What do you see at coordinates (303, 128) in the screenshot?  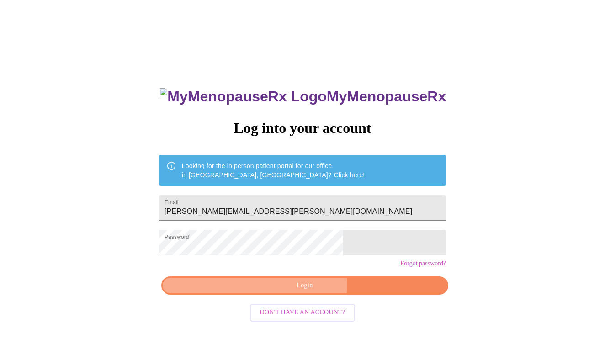 I see `h3: Log into your account` at bounding box center [303, 128].